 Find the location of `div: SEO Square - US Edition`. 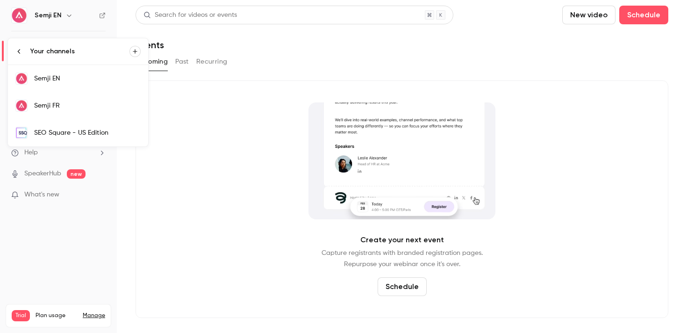

div: SEO Square - US Edition is located at coordinates (87, 133).